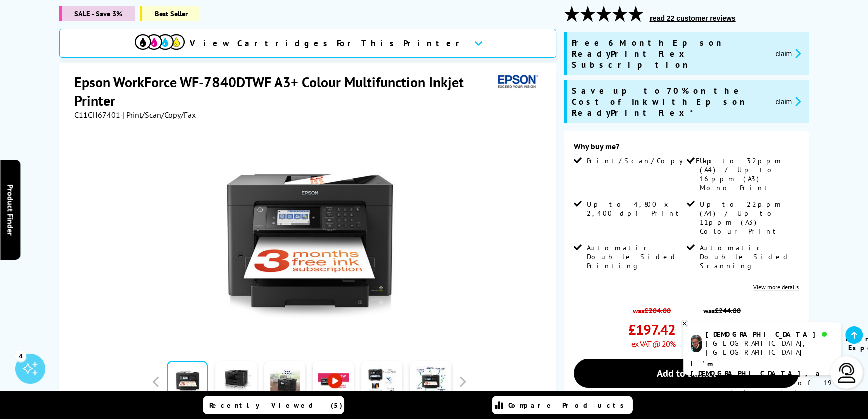 The height and width of the screenshot is (419, 868). I want to click on span: Compare Products, so click(569, 405).